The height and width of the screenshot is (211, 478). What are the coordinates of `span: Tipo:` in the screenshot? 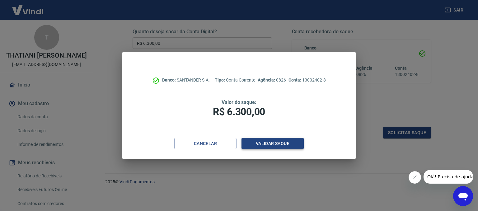 It's located at (220, 80).